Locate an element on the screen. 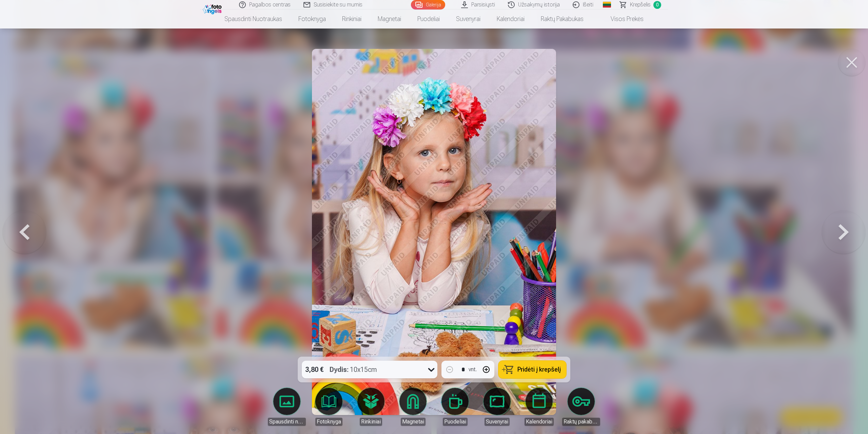  div: vnt. is located at coordinates (473, 369).